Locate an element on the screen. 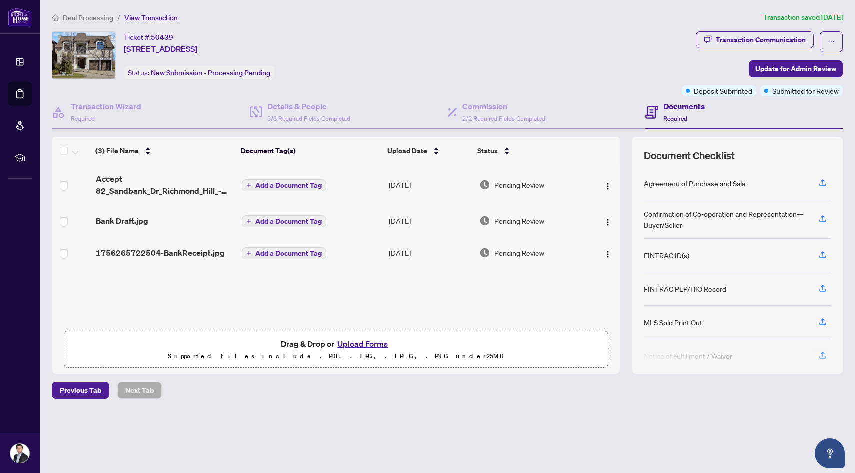 Image resolution: width=855 pixels, height=473 pixels. span: Deposit Submitted is located at coordinates (723, 91).